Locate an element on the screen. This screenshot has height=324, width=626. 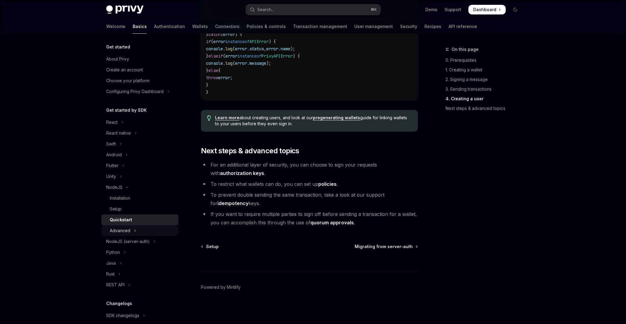
a: User management is located at coordinates (373, 26).